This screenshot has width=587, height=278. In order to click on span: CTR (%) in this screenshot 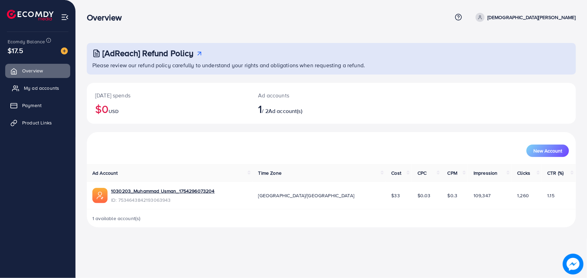, I will do `click(556, 173)`.